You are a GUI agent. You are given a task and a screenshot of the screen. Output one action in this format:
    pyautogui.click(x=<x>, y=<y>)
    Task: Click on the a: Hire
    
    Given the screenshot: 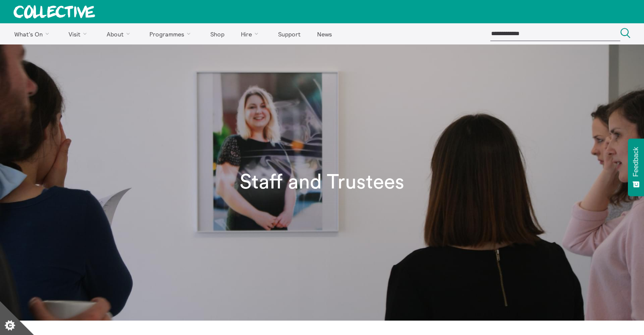 What is the action you would take?
    pyautogui.click(x=252, y=34)
    